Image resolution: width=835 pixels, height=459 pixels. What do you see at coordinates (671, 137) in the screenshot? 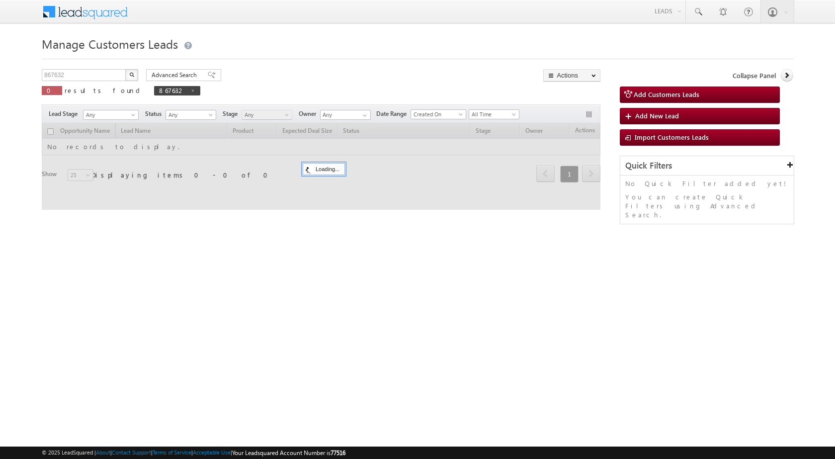
I see `span: Import Customers Leads` at bounding box center [671, 137].